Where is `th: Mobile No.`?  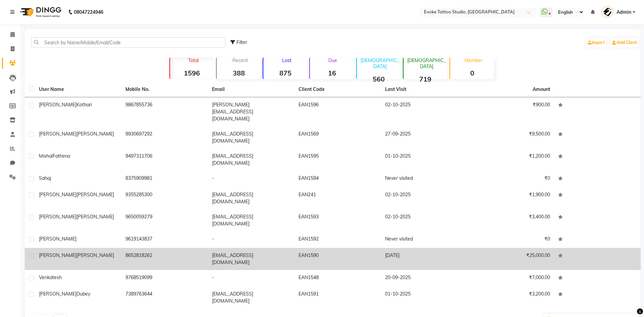
th: Mobile No. is located at coordinates (165, 90).